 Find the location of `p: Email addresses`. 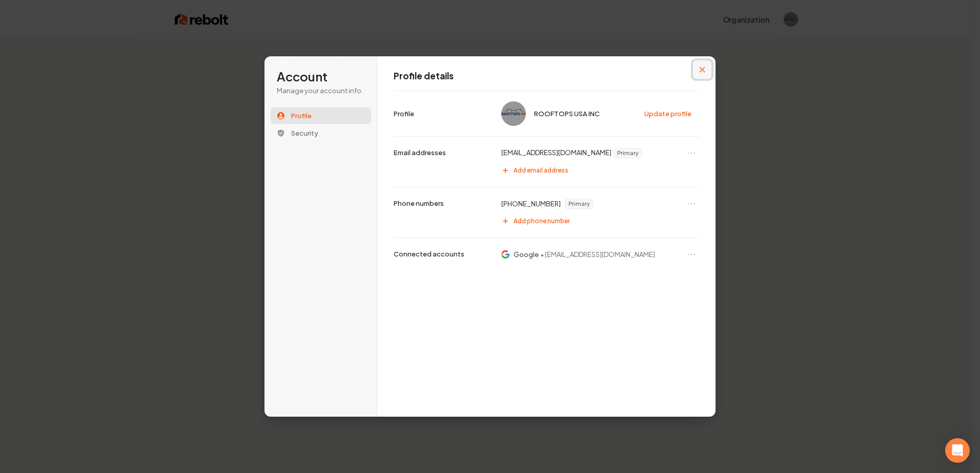

p: Email addresses is located at coordinates (420, 153).